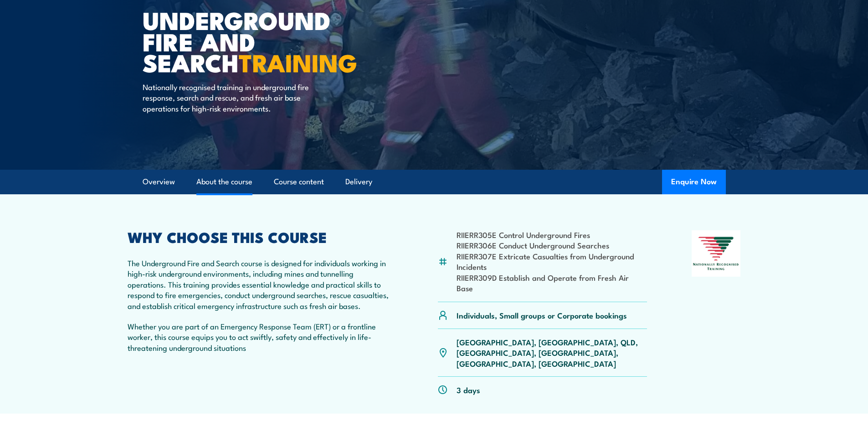 The width and height of the screenshot is (868, 430). Describe the element at coordinates (359, 181) in the screenshot. I see `a: Delivery` at that location.